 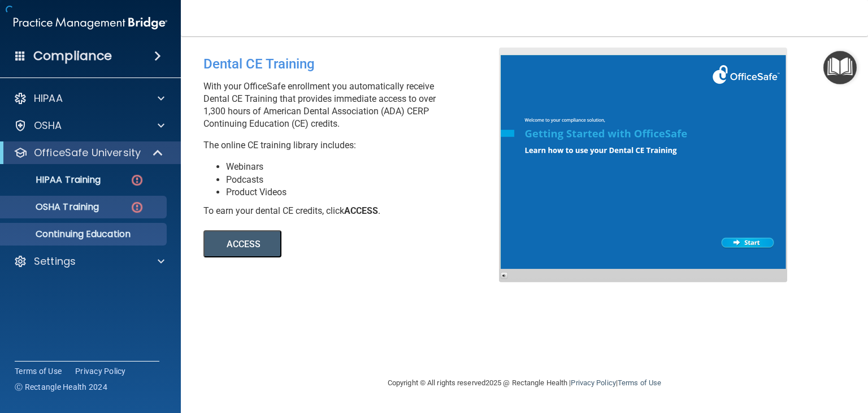 What do you see at coordinates (48, 125) in the screenshot?
I see `p: OSHA` at bounding box center [48, 125].